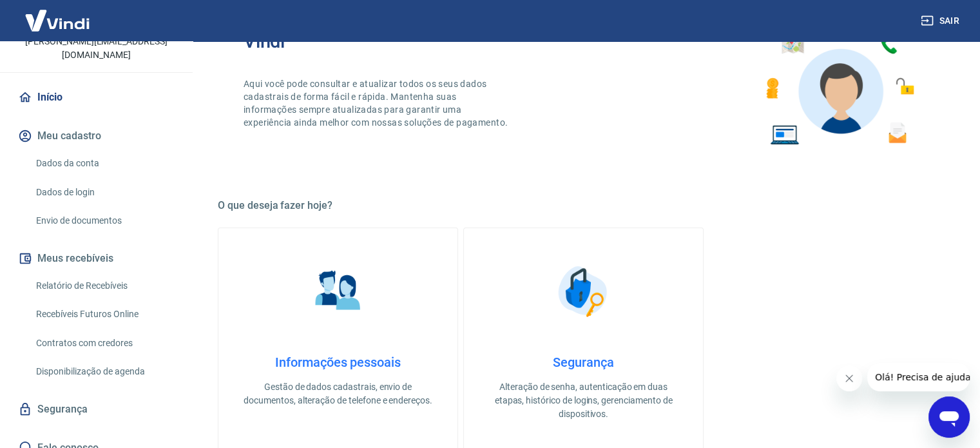  Describe the element at coordinates (57, 20) in the screenshot. I see `img: Vindi` at that location.